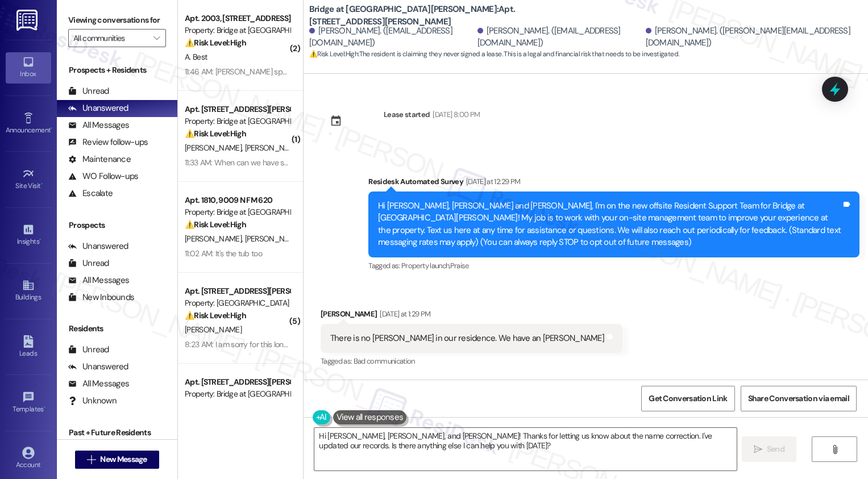  I want to click on div: Apt. 1810, 9009 N FM 620, so click(237, 200).